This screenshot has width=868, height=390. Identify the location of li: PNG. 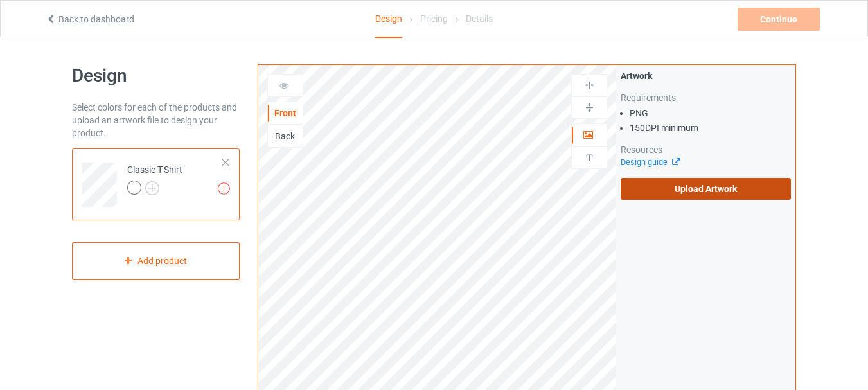
(710, 113).